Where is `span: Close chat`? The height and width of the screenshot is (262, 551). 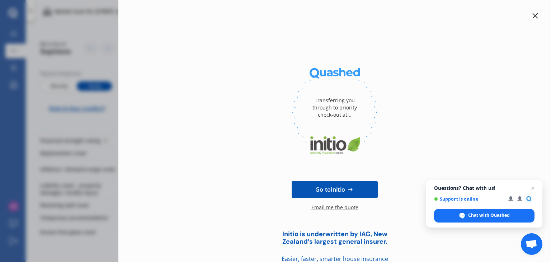 span: Close chat is located at coordinates (532, 188).